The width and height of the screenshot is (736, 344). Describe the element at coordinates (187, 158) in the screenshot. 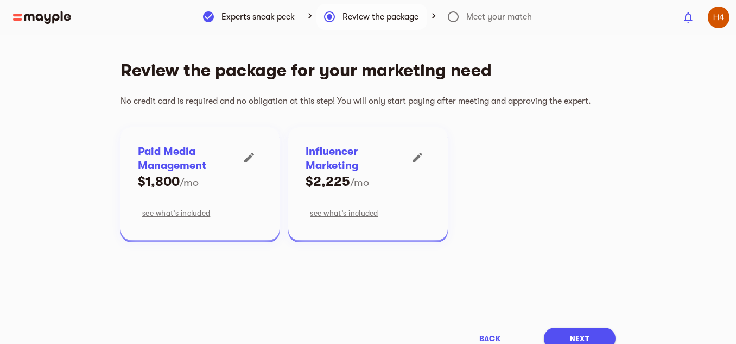

I see `h6: Paid Media Management` at that location.